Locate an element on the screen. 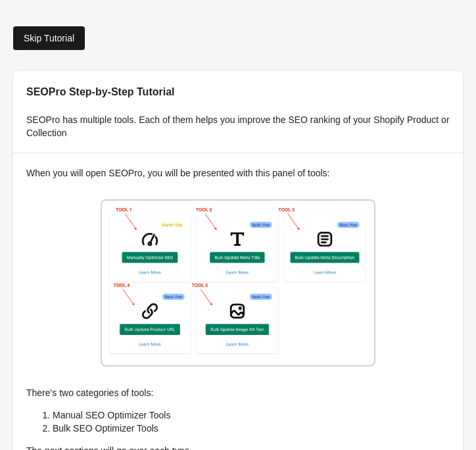 The image size is (476, 450). h2: SEOPro Step-by-Step Tutorial is located at coordinates (238, 92).